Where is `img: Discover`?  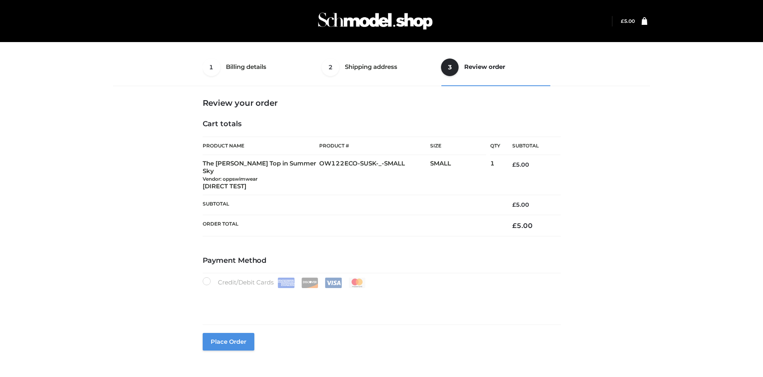 img: Discover is located at coordinates (310, 283).